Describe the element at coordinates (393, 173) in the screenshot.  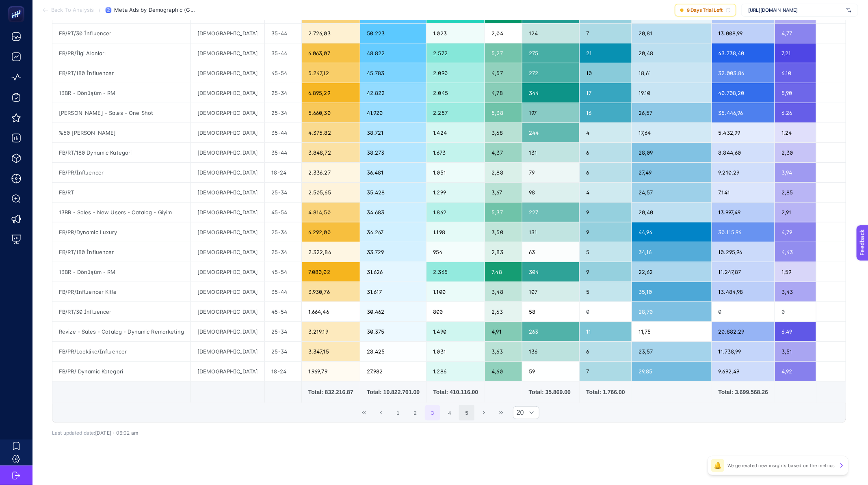
I see `div: 36.481` at that location.